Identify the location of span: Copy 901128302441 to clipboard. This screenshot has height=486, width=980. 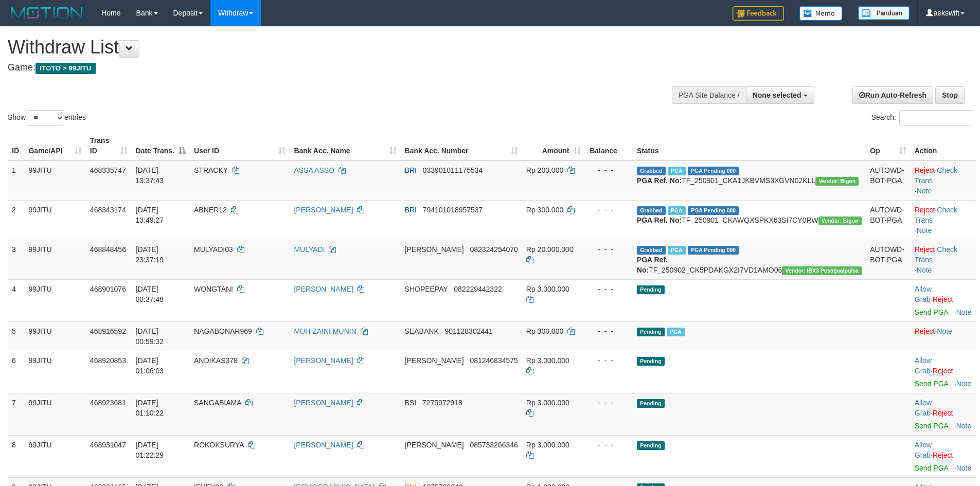
(468, 331).